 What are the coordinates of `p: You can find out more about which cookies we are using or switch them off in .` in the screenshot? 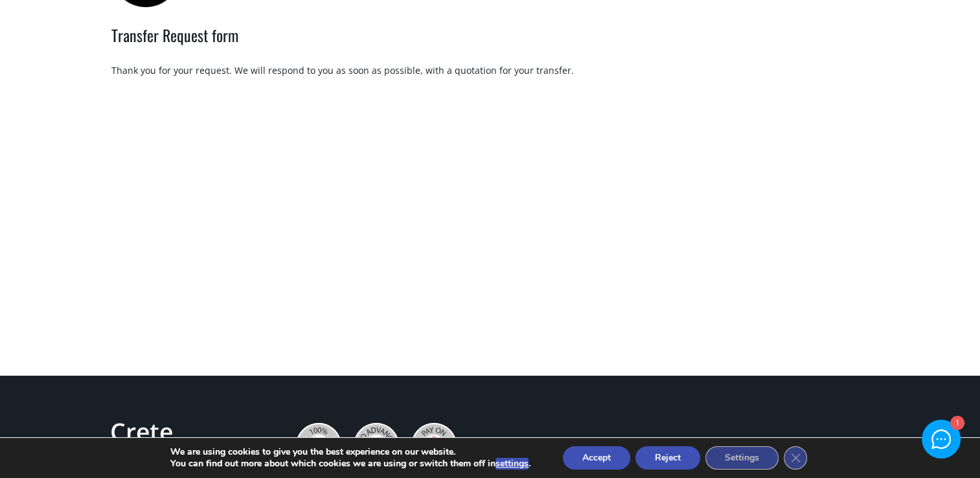 It's located at (350, 464).